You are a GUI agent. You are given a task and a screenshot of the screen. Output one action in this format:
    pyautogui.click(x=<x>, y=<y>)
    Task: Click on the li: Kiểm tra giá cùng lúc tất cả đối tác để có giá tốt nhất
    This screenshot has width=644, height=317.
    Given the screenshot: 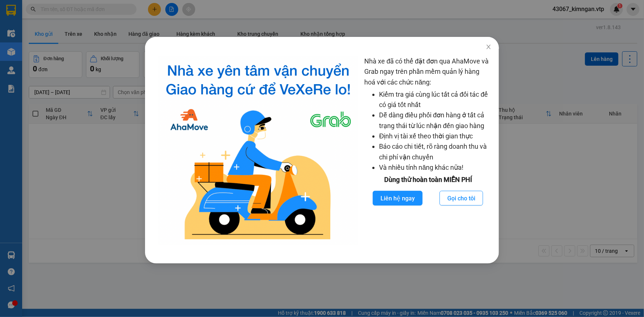 What is the action you would take?
    pyautogui.click(x=435, y=99)
    